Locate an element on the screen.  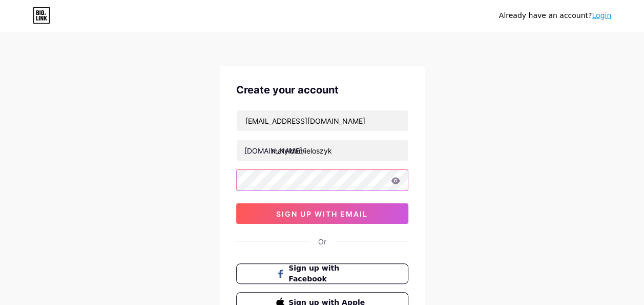
input: username is located at coordinates (322, 151).